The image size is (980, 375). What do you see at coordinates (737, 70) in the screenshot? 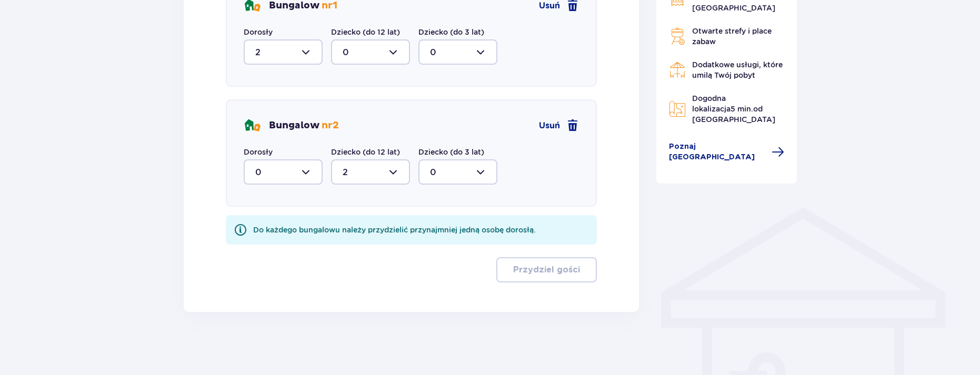
I see `span: Dodatkowe usługi, które umilą Twój pobyt` at bounding box center [737, 70].